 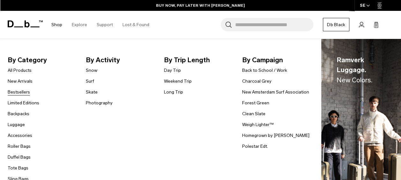 I want to click on a: Tote Bags, so click(x=18, y=168).